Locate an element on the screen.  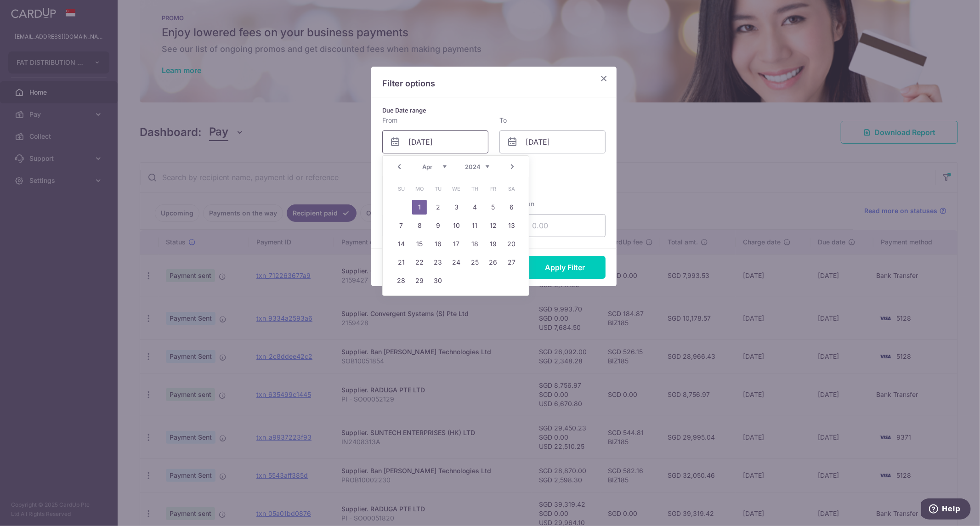
p: Due Date range is located at coordinates (494, 110).